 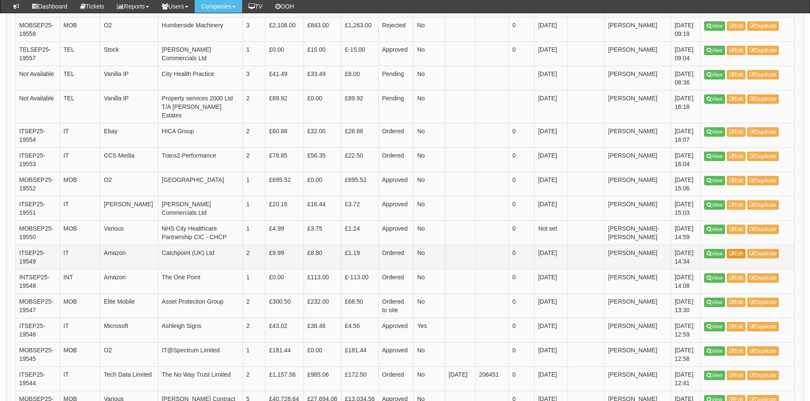 What do you see at coordinates (38, 355) in the screenshot?
I see `td: MOBSEP25-19545` at bounding box center [38, 355].